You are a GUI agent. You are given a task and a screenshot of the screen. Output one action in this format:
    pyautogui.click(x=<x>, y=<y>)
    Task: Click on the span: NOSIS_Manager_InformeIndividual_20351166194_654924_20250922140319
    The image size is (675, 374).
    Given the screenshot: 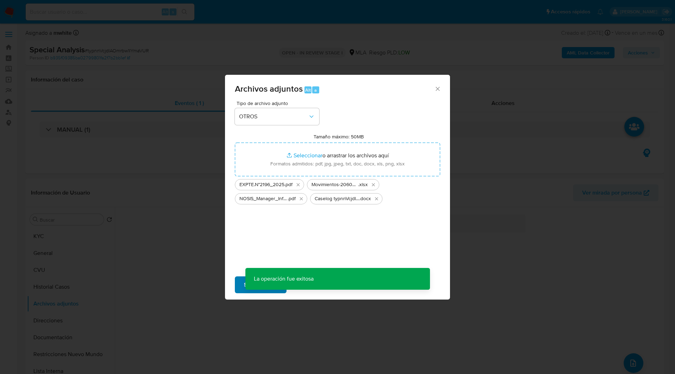 What is the action you would take?
    pyautogui.click(x=263, y=199)
    